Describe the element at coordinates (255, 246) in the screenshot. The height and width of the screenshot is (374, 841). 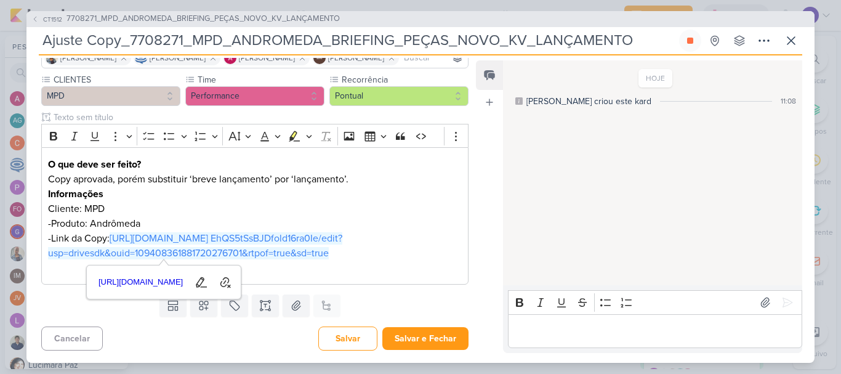
I see `p: -Link da Copy:` at that location.